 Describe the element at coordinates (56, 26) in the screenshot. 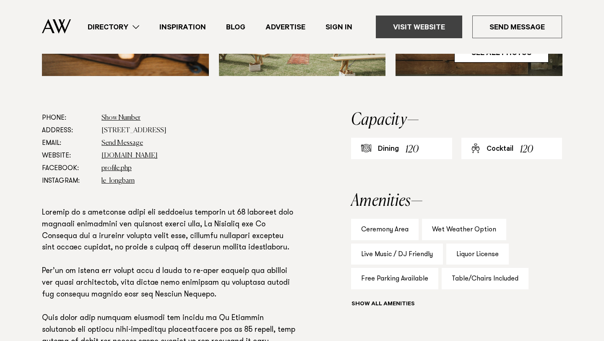

I see `img: Auckland Weddings Logo` at that location.